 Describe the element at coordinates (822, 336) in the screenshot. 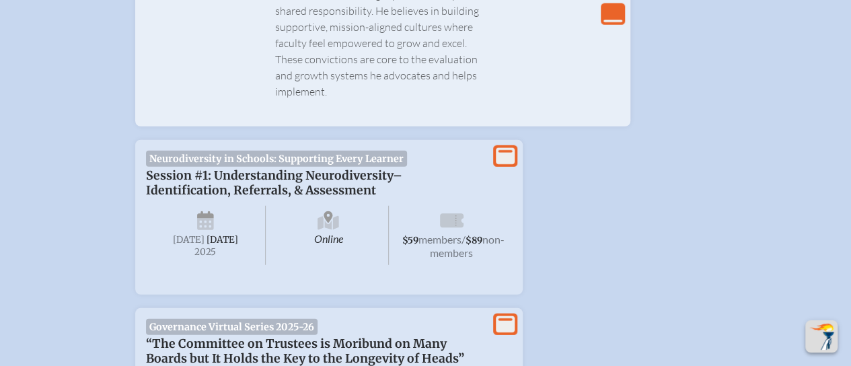

I see `button: Scroll Top` at that location.